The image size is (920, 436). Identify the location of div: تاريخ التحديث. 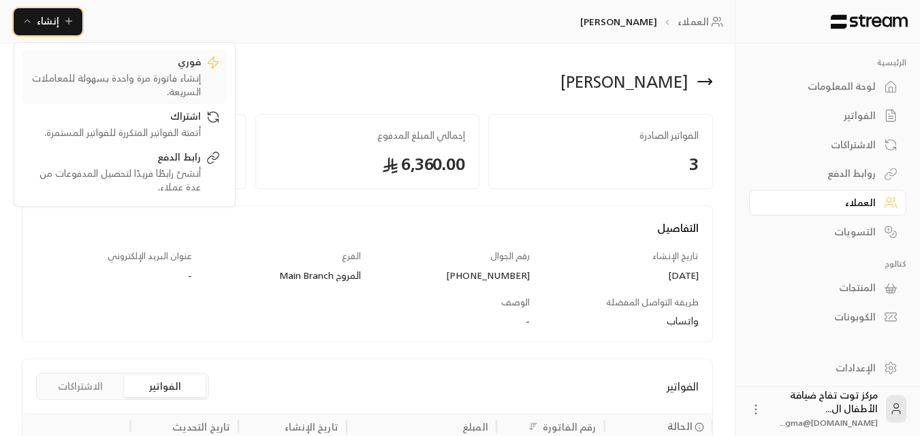
(202, 427).